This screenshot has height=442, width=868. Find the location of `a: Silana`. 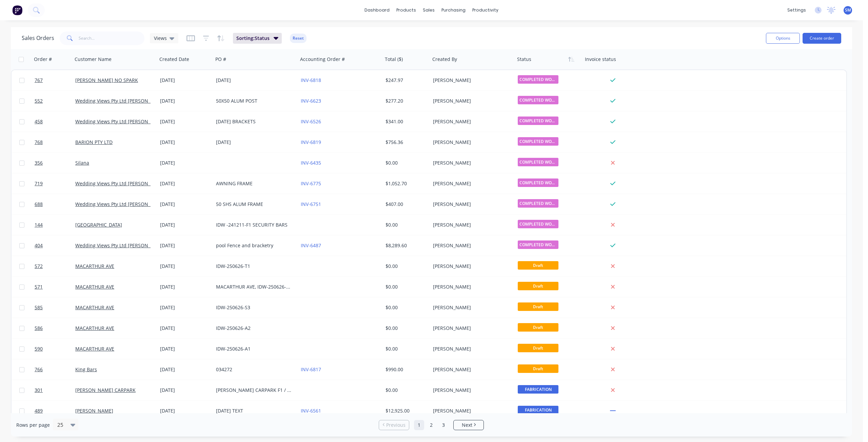

a: Silana is located at coordinates (82, 162).